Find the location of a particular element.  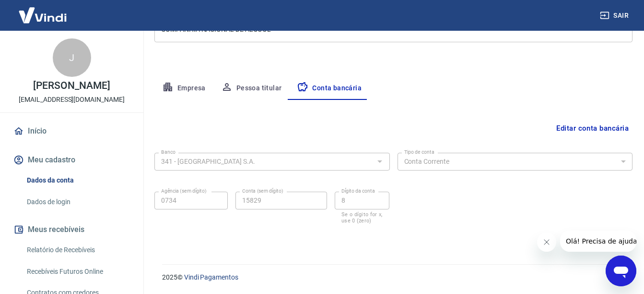

label: Conta (sem dígito) is located at coordinates (263, 190).